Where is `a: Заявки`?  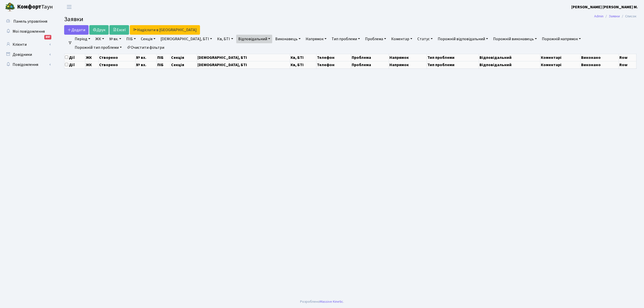 a: Заявки is located at coordinates (615, 16).